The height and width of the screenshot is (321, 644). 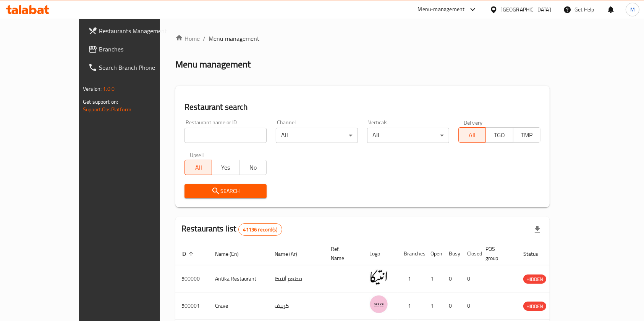 What do you see at coordinates (231, 254) in the screenshot?
I see `span: Name (En)` at bounding box center [231, 254].